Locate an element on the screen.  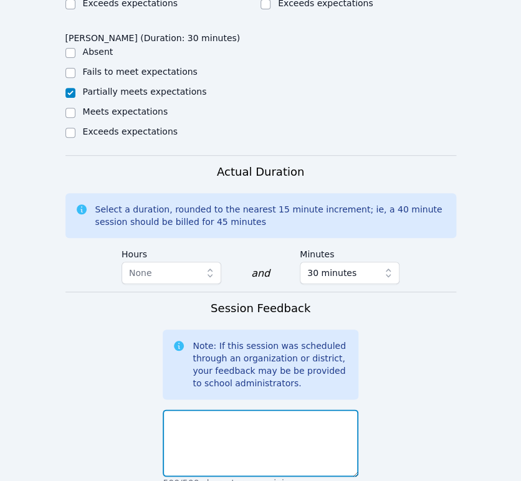
label: Minutes is located at coordinates (349, 252).